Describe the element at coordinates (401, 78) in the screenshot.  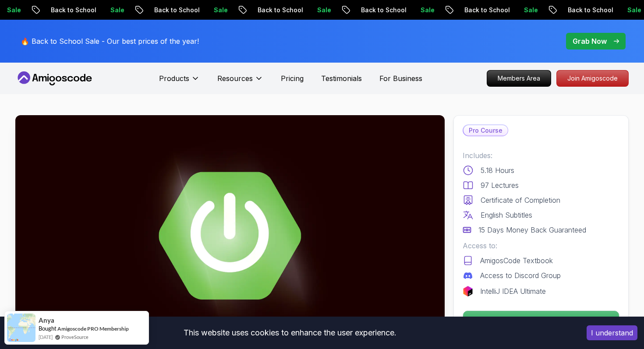
I see `p: For Business` at that location.